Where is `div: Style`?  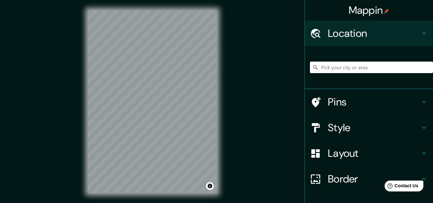
div: Style is located at coordinates (369, 127).